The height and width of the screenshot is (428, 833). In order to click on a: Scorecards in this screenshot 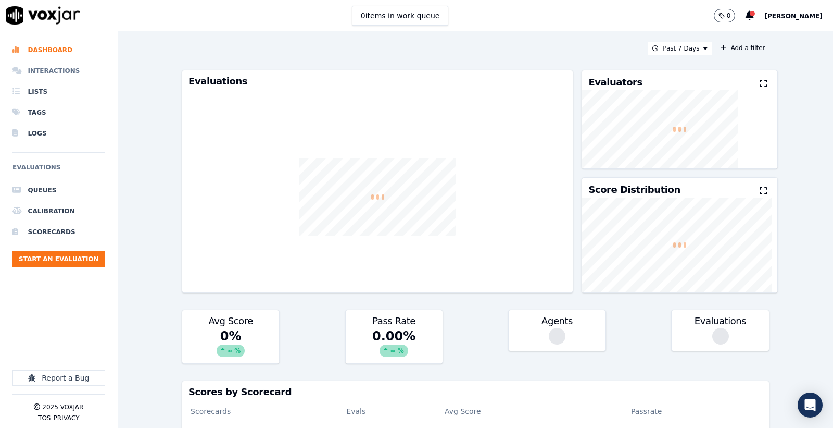, I will do `click(59, 232)`.